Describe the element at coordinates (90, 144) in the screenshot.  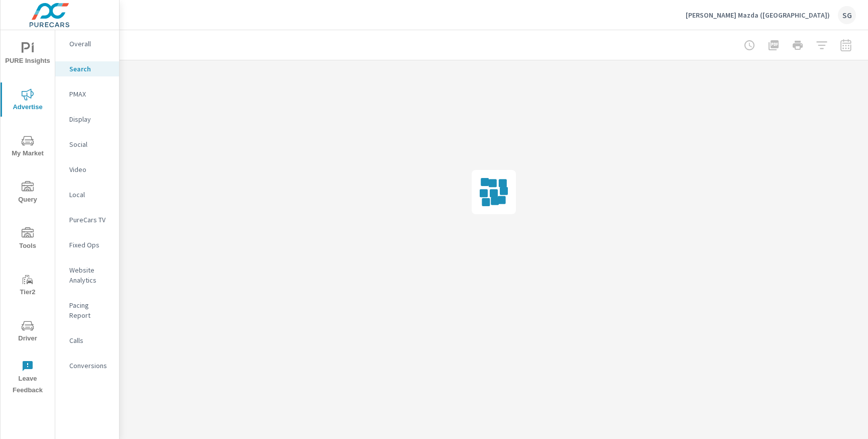
I see `p: Social` at that location.